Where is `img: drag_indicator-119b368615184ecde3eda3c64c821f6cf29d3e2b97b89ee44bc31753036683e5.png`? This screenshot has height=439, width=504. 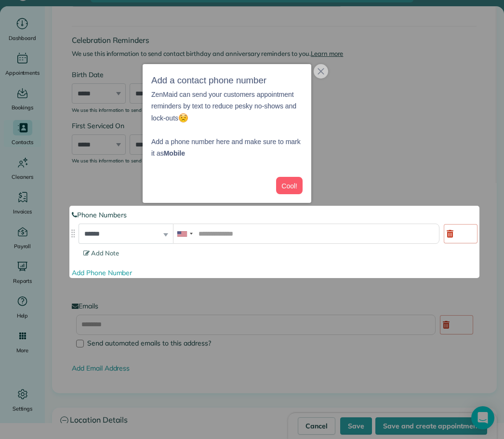
img: drag_indicator-119b368615184ecde3eda3c64c821f6cf29d3e2b97b89ee44bc31753036683e5.png is located at coordinates (73, 233).